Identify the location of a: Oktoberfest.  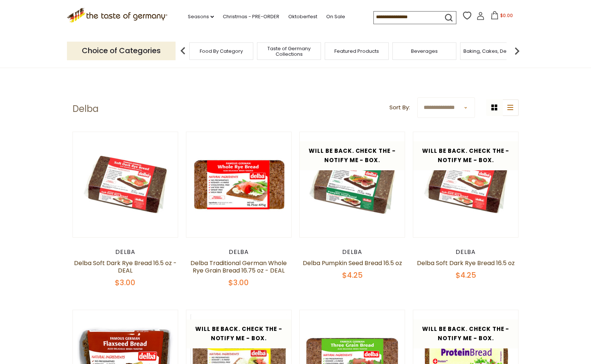
(303, 17).